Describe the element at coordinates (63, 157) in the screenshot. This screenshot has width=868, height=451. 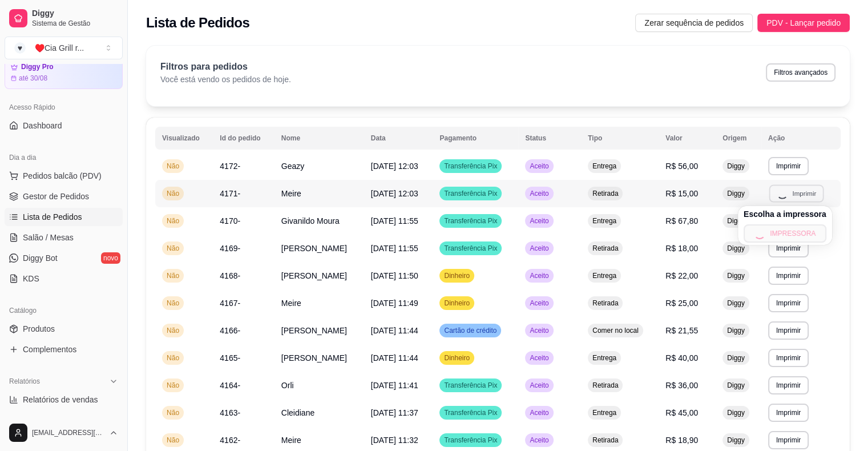
I see `div: Dia a dia` at that location.